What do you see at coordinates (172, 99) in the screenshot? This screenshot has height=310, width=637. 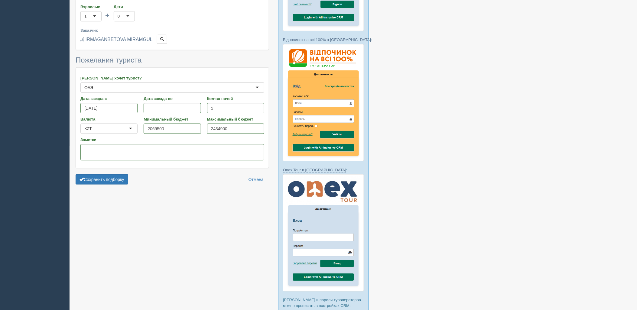 I see `label: Дата заезда по` at bounding box center [172, 99].